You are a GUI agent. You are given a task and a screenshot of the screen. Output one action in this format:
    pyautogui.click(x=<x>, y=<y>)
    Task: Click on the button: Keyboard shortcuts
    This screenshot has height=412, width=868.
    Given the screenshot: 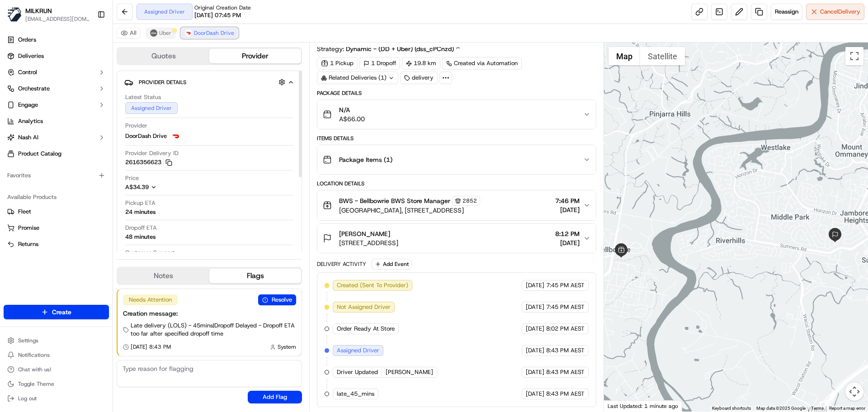 What is the action you would take?
    pyautogui.click(x=732, y=409)
    